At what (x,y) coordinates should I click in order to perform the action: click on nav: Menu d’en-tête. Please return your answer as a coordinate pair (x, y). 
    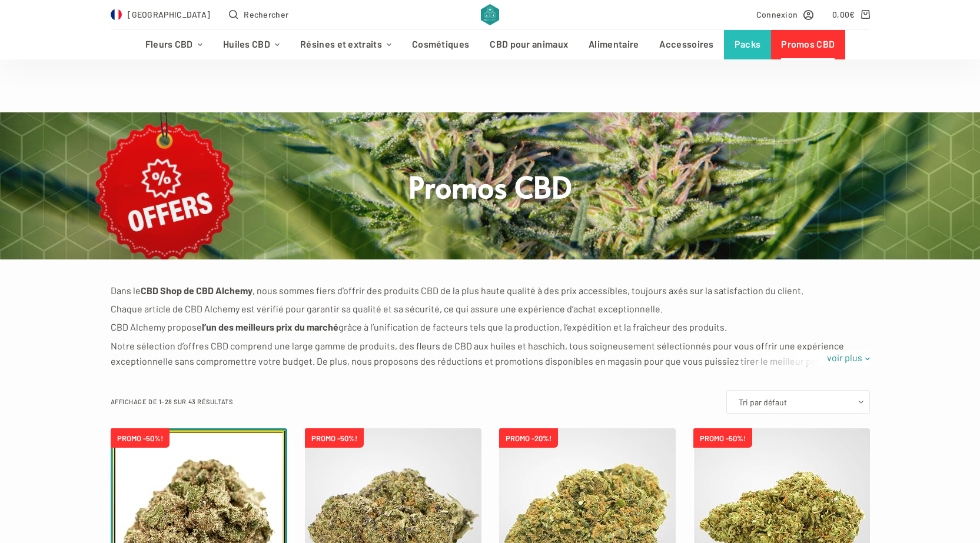
    Looking at the image, I should click on (490, 45).